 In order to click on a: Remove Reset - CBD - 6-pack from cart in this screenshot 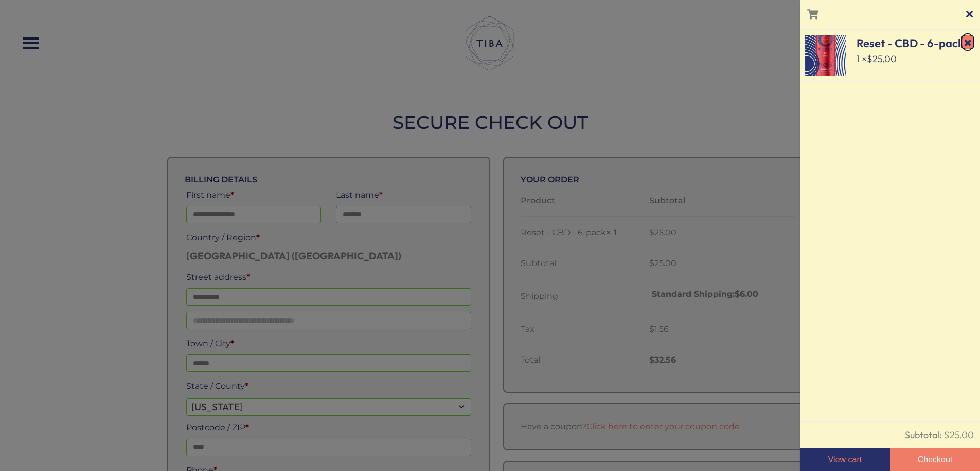, I will do `click(967, 42)`.